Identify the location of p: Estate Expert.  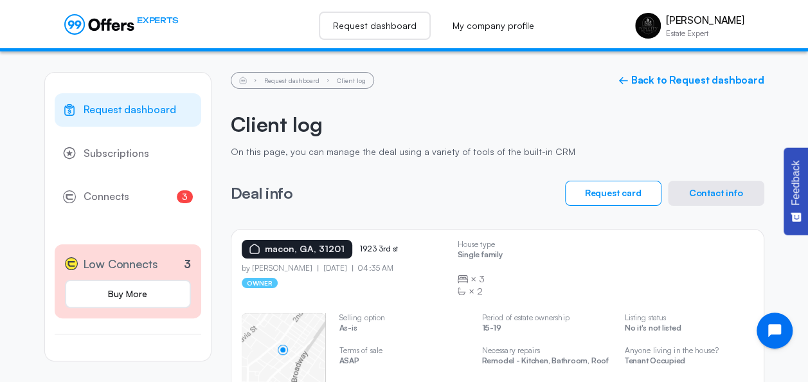
(705, 33).